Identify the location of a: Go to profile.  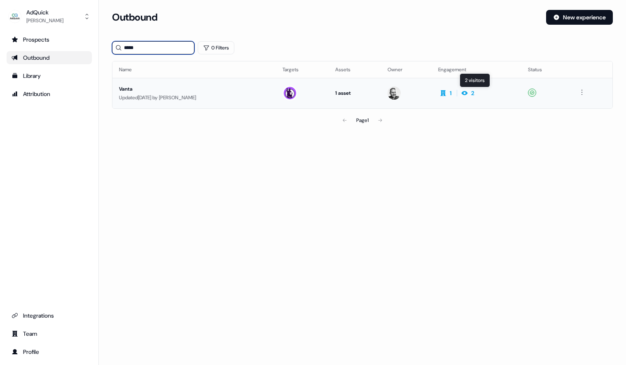
(49, 352).